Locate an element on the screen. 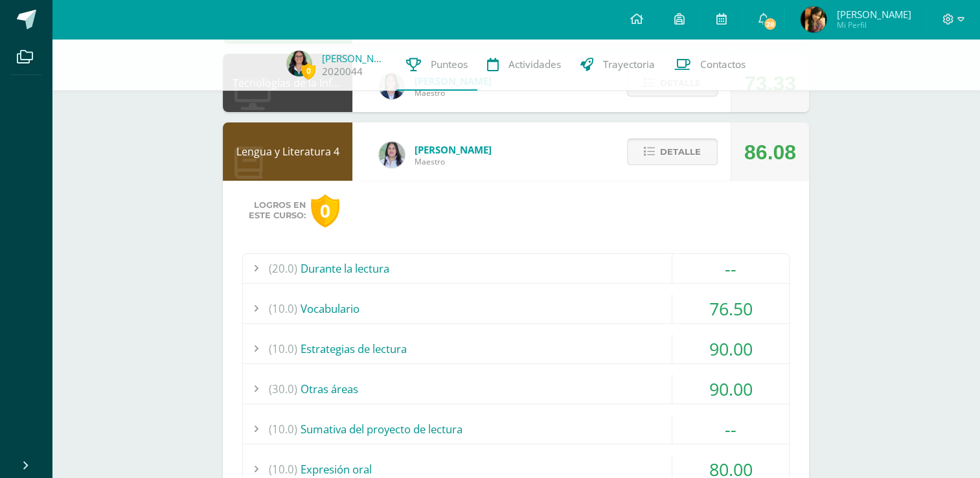 Image resolution: width=980 pixels, height=478 pixels. span: Mi Perfil is located at coordinates (873, 25).